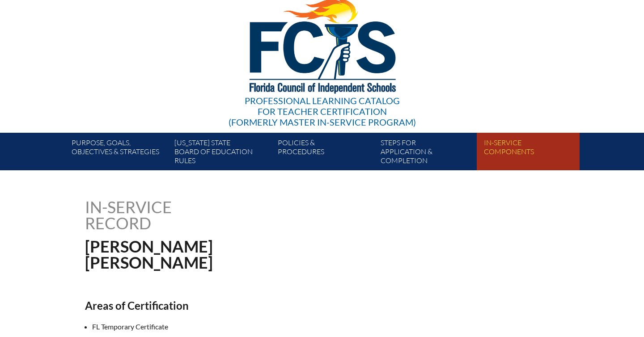 The width and height of the screenshot is (644, 337). I want to click on a: In-servicecomponents, so click(532, 154).